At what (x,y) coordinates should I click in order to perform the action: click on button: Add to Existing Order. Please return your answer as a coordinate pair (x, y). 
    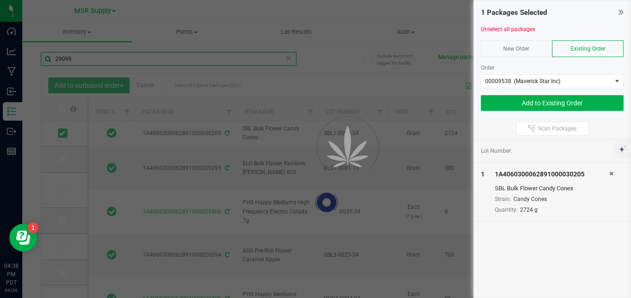
    Looking at the image, I should click on (552, 103).